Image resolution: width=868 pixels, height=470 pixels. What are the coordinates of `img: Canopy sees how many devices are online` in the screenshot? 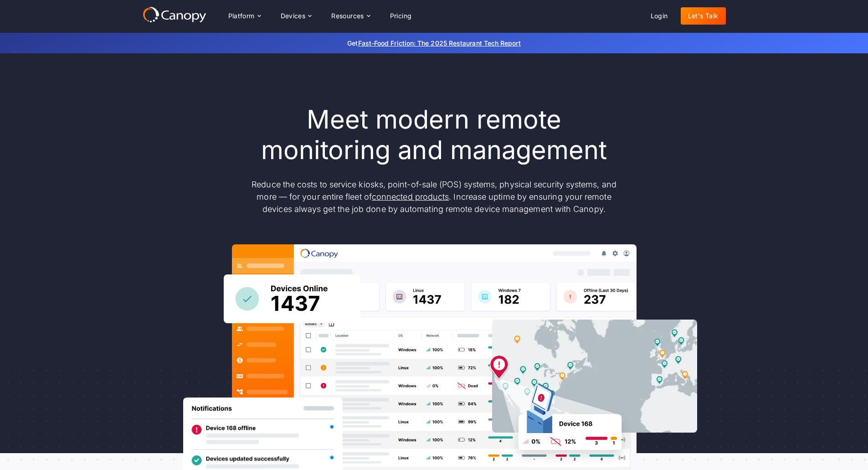 It's located at (292, 299).